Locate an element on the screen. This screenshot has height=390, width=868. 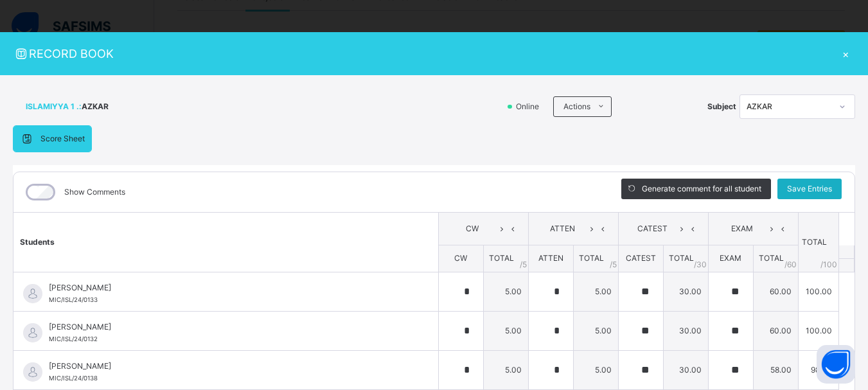
div: AZKAR is located at coordinates (789, 106).